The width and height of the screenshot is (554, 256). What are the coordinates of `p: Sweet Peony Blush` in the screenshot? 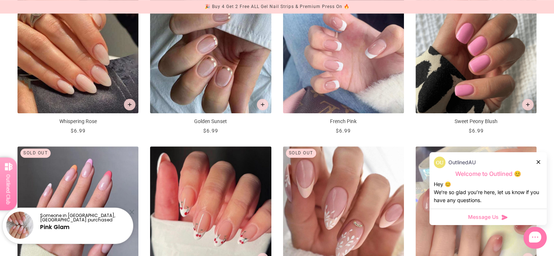 It's located at (476, 121).